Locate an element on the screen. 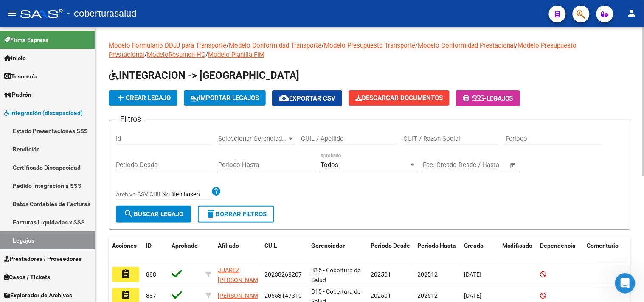  span: Gerenciador is located at coordinates (328, 246).